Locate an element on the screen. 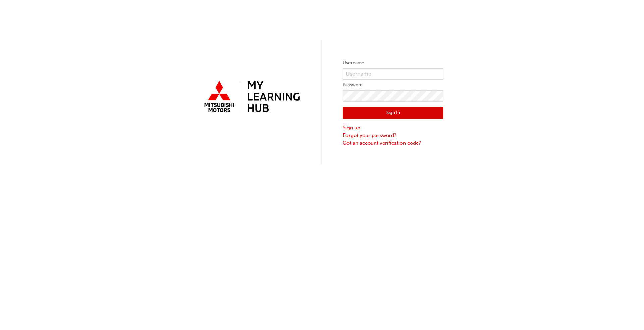  label: Username is located at coordinates (393, 63).